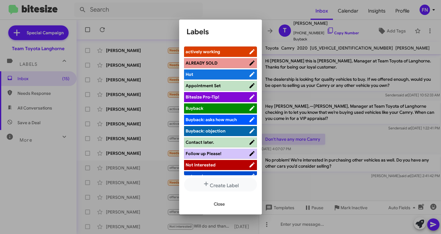 The image size is (441, 234). What do you see at coordinates (195, 176) in the screenshot?
I see `span: not ready` at bounding box center [195, 176].